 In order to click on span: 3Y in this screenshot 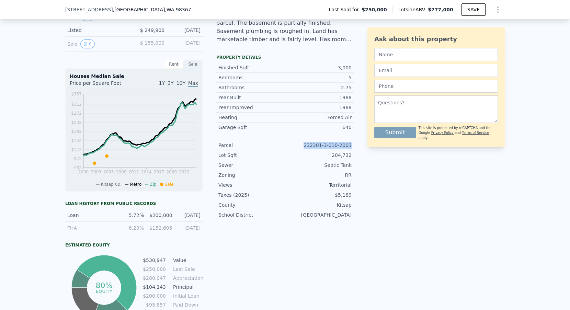, I will do `click(170, 83)`.